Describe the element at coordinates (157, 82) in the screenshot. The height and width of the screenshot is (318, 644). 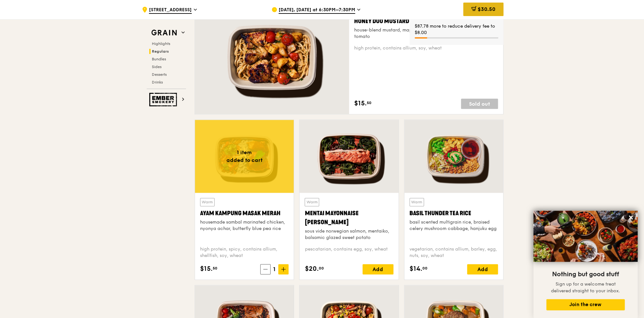
I see `span: Drinks` at that location.